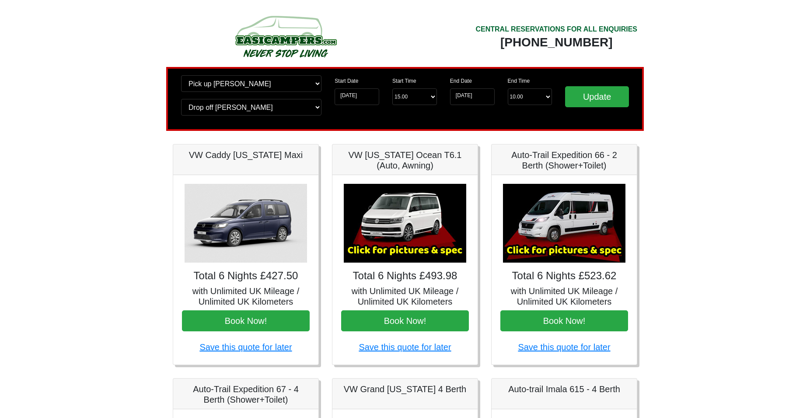 The image size is (810, 418). Describe the element at coordinates (246, 394) in the screenshot. I see `h5: Auto-Trail Expedition 67 - 4 Berth (Shower+Toilet)` at that location.